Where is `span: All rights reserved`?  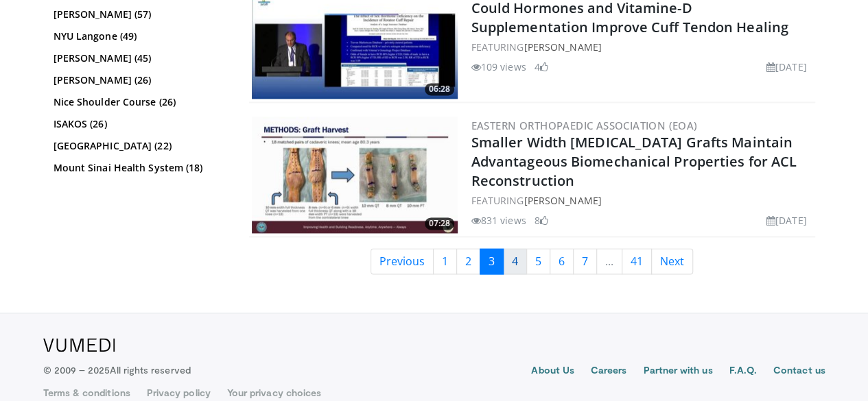
span: All rights reserved is located at coordinates (149, 369).